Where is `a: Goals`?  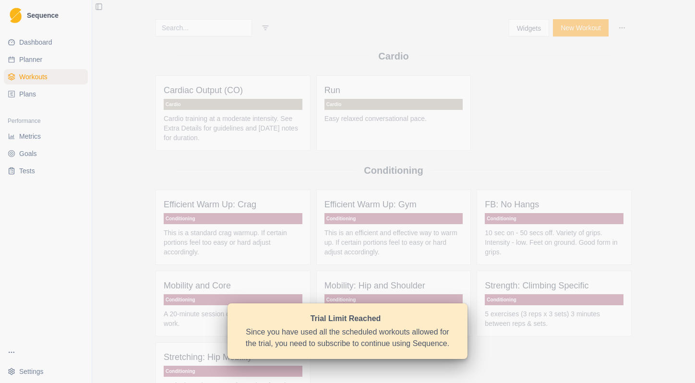
a: Goals is located at coordinates (46, 153).